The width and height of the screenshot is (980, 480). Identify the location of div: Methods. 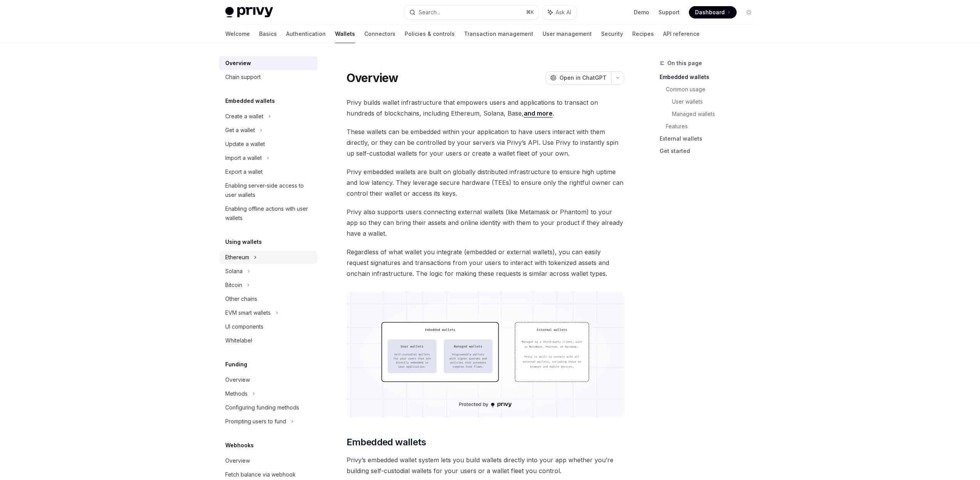
(237, 393).